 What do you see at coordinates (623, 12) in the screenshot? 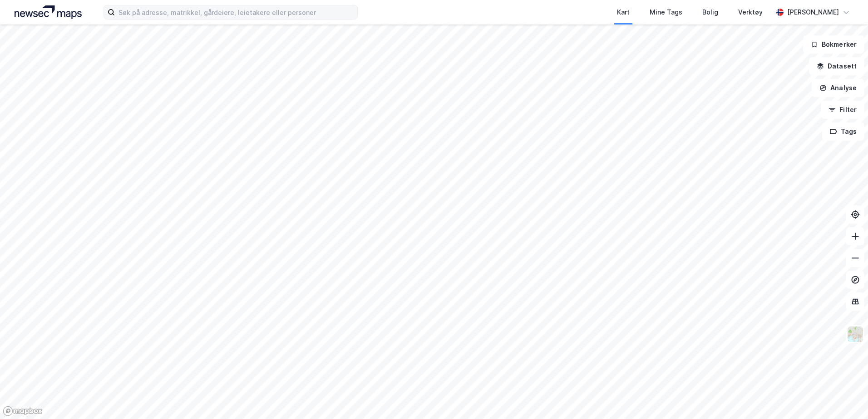
I see `div: Kart` at bounding box center [623, 12].